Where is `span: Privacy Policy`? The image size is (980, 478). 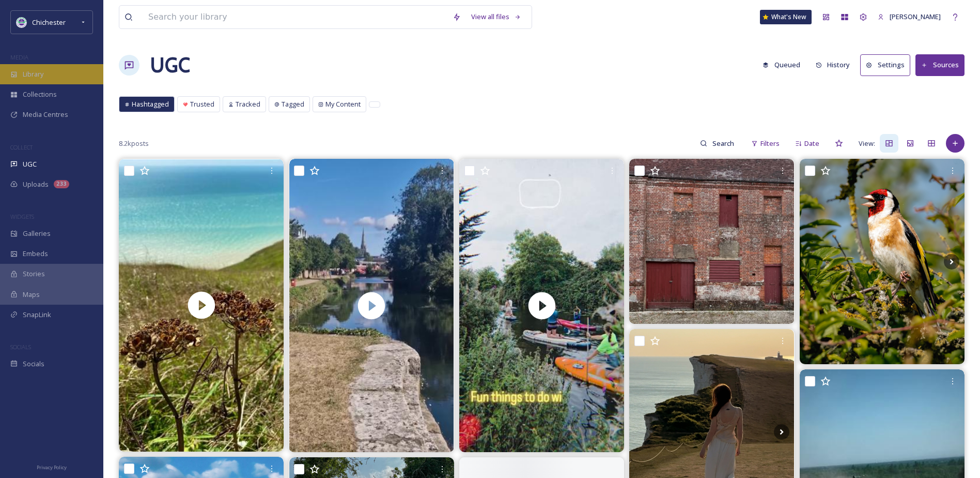
span: Privacy Policy is located at coordinates (52, 467).